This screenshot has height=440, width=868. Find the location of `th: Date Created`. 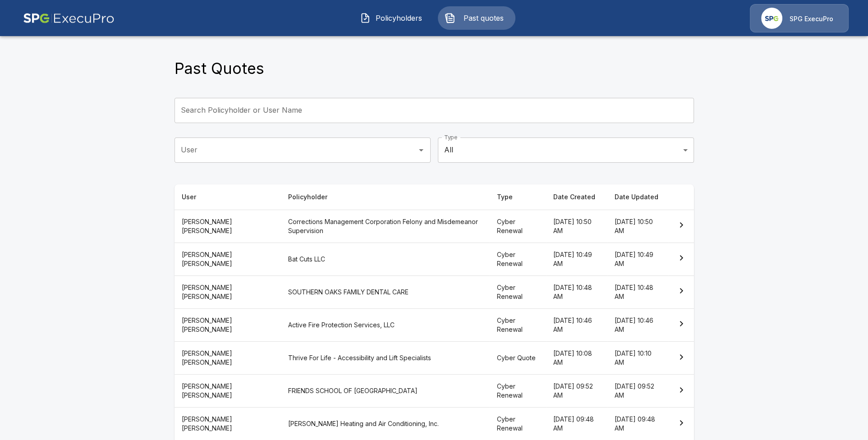

th: Date Created is located at coordinates (577, 197).